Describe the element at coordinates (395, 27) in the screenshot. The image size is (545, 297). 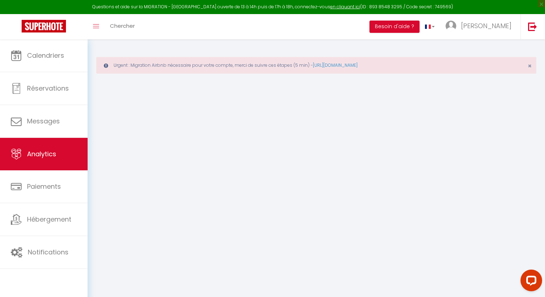
I see `button: Besoin d'aide ?` at that location.